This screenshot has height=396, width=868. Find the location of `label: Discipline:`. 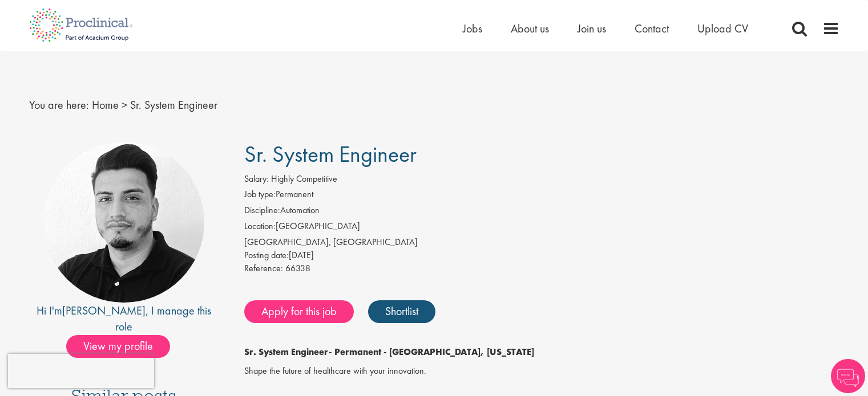

label: Discipline: is located at coordinates (262, 210).